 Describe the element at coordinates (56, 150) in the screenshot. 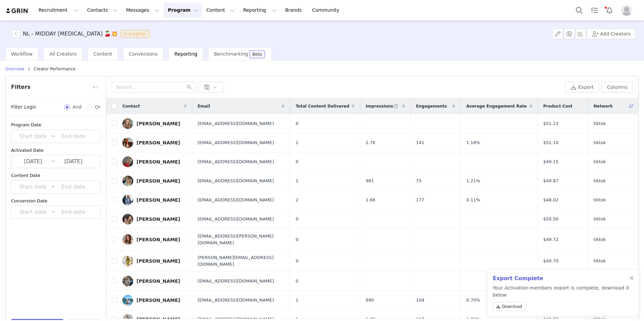

I see `div: Activated Date` at that location.